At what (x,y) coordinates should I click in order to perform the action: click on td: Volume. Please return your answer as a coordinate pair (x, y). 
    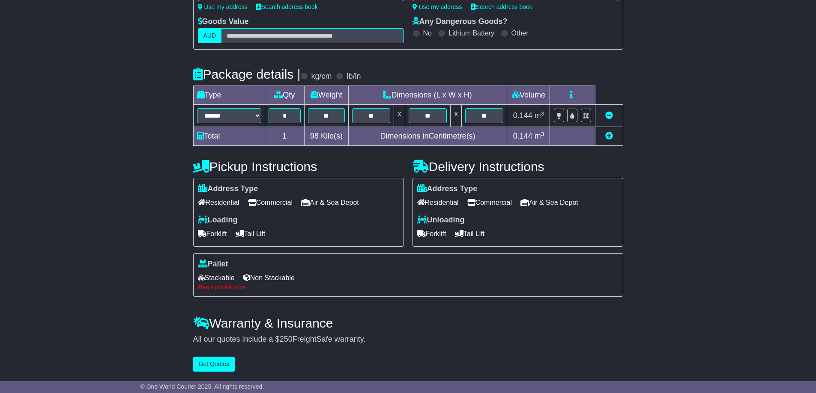
    Looking at the image, I should click on (528, 95).